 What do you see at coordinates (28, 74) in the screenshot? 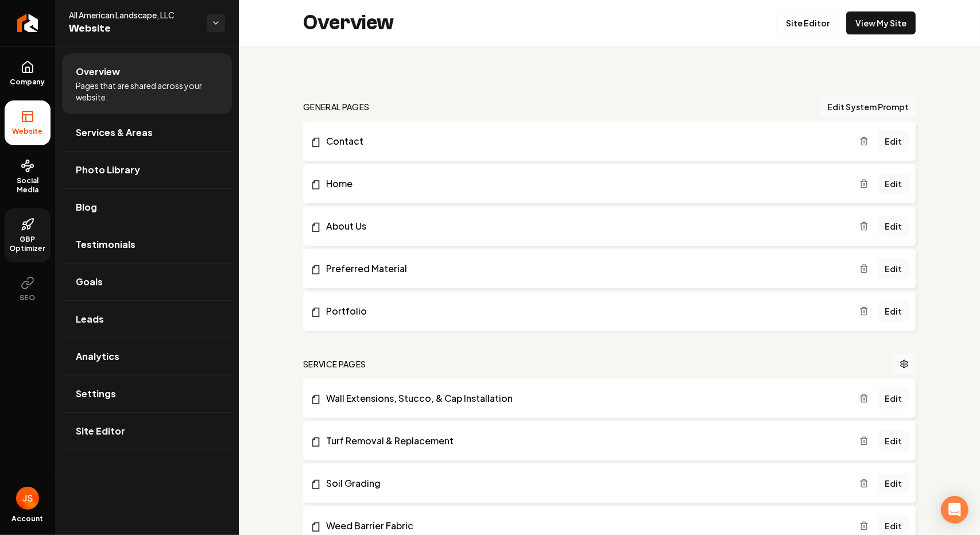
I see `a: Company` at bounding box center [28, 74].